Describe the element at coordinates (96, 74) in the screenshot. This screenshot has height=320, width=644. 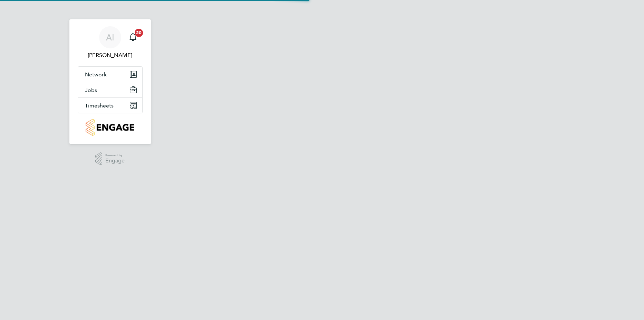
I see `span: Network` at that location.